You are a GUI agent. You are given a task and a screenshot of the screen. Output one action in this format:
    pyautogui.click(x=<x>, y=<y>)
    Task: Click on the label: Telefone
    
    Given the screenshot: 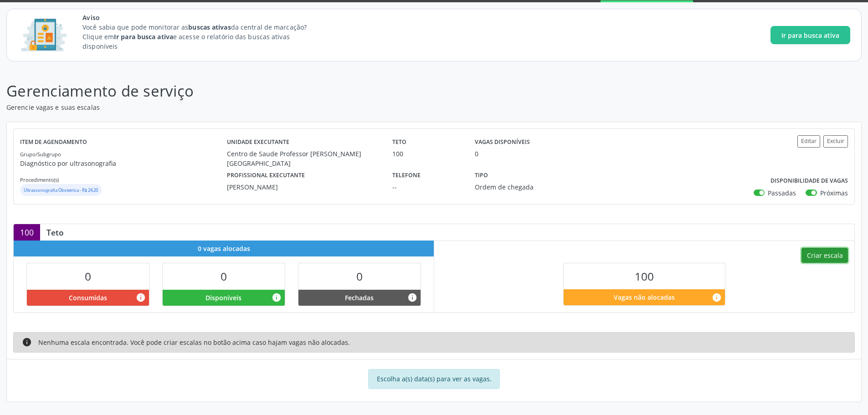 What is the action you would take?
    pyautogui.click(x=406, y=175)
    